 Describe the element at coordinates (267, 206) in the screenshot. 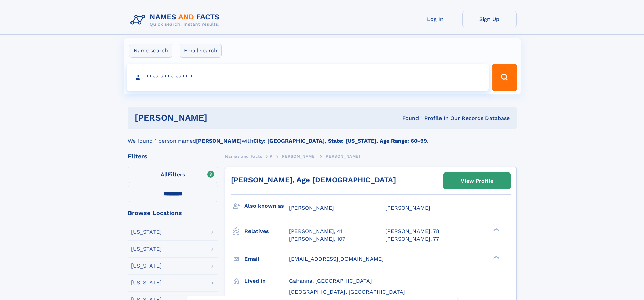

I see `h3: Also known as` at that location.